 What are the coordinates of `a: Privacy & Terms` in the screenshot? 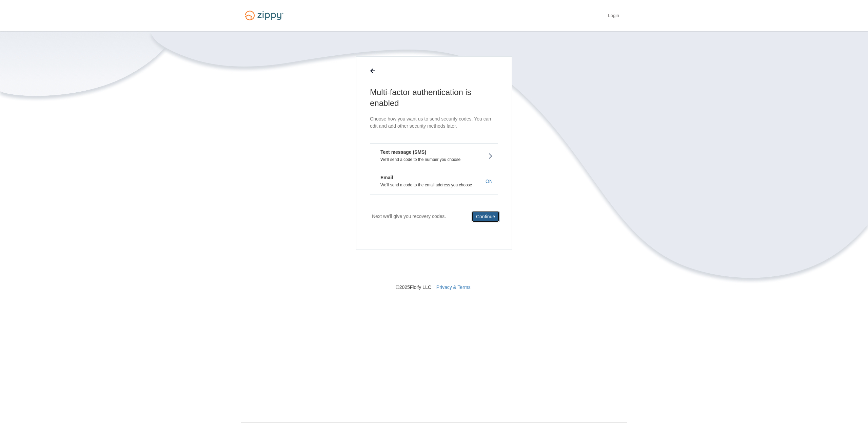 It's located at (453, 287).